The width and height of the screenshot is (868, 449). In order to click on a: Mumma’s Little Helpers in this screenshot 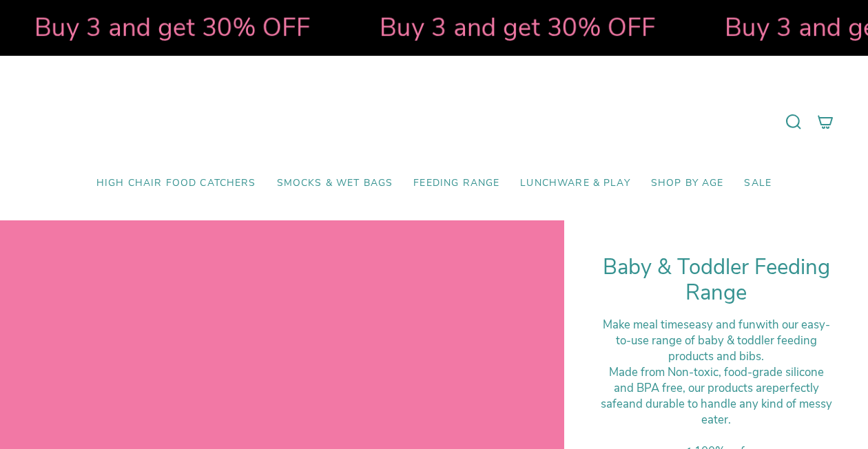, I will do `click(434, 122)`.